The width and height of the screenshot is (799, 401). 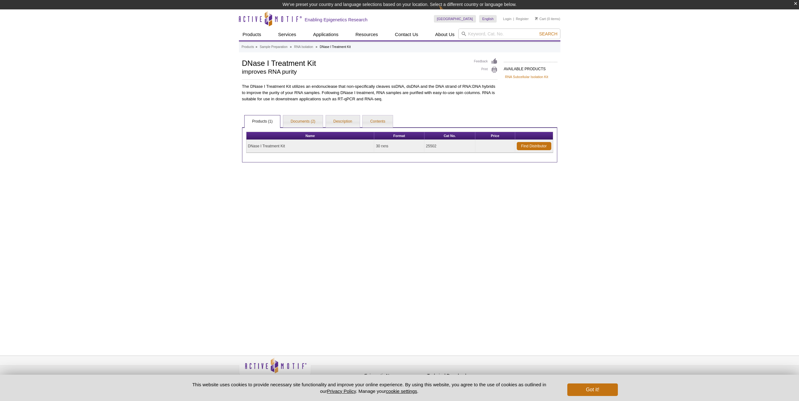 I want to click on td: 25502, so click(x=450, y=146).